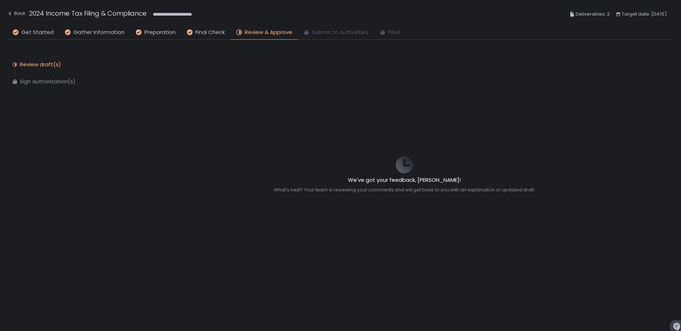  Describe the element at coordinates (394, 32) in the screenshot. I see `span: Filed` at that location.